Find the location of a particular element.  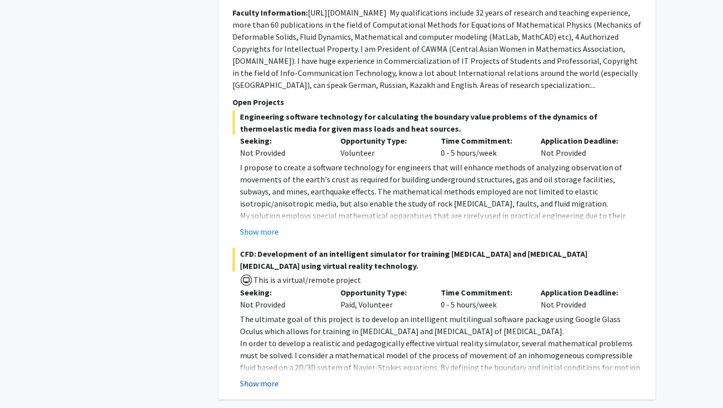

span: Engineering software technology for calculating the boundary value problems of the dynamics of th... is located at coordinates (437, 123).